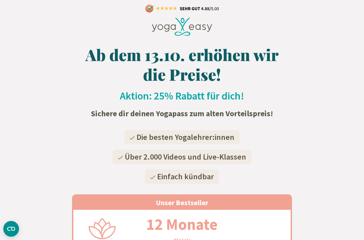  What do you see at coordinates (182, 202) in the screenshot?
I see `span: Unser Bestseller` at bounding box center [182, 202].